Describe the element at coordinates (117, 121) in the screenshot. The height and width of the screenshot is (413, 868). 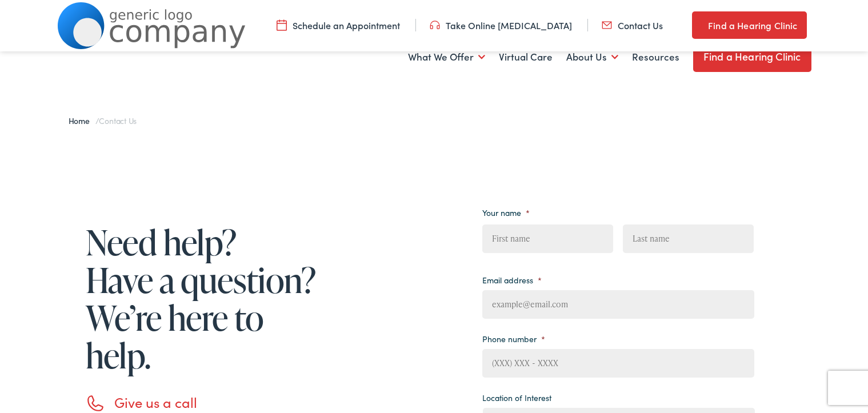
I see `span: Contact Us` at that location.